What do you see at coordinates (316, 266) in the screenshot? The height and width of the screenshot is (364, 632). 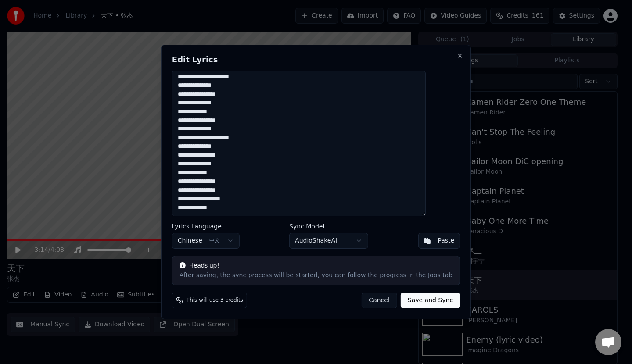 I see `div: Heads up!` at bounding box center [316, 266].